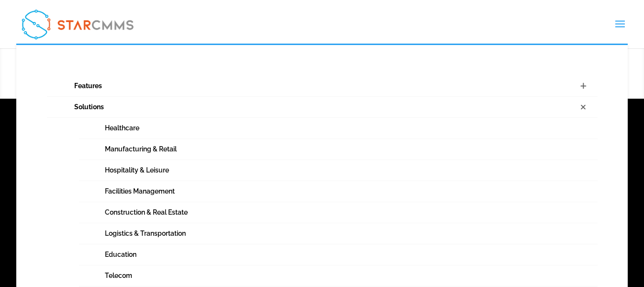 The width and height of the screenshot is (644, 287). Describe the element at coordinates (338, 170) in the screenshot. I see `a: Hospitality & Leisure` at that location.